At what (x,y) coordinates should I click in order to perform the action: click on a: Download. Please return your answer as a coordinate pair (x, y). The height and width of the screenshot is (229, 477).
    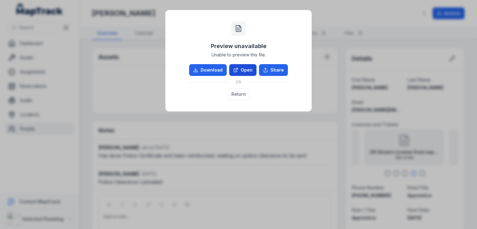
    Looking at the image, I should click on (208, 70).